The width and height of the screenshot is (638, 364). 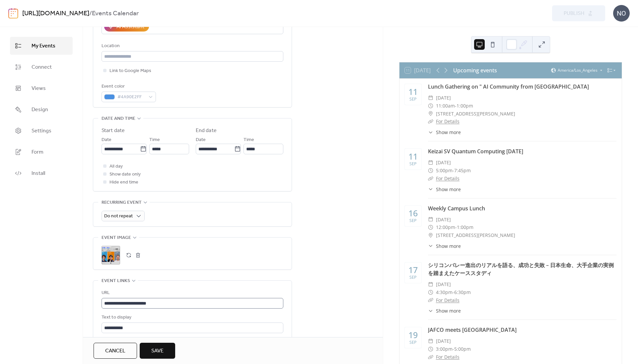 I want to click on span: Event image, so click(x=116, y=238).